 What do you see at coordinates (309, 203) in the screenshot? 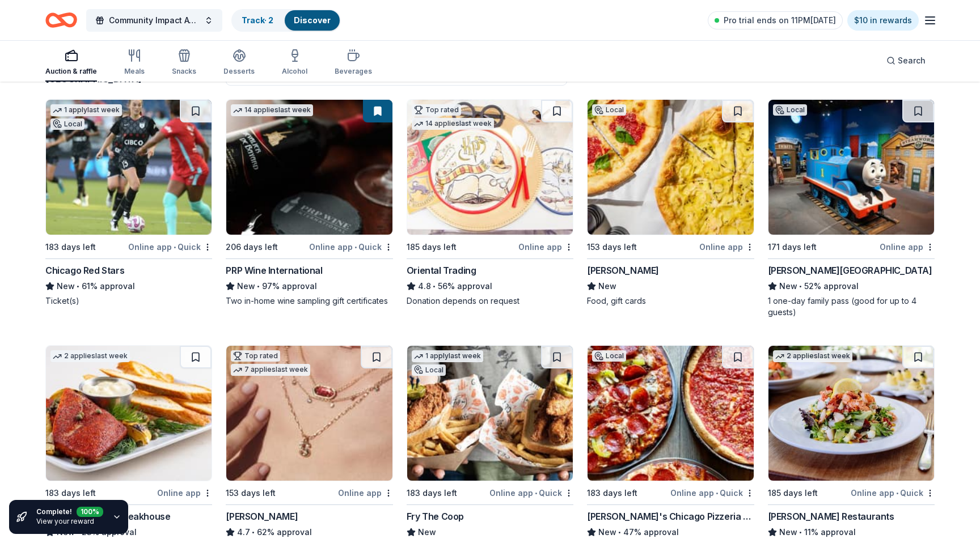
I see `a: Image for PRP Wine International14 applieslast week206 days leftOnline app•QuickPRP Wine Internat...` at bounding box center [309, 203].